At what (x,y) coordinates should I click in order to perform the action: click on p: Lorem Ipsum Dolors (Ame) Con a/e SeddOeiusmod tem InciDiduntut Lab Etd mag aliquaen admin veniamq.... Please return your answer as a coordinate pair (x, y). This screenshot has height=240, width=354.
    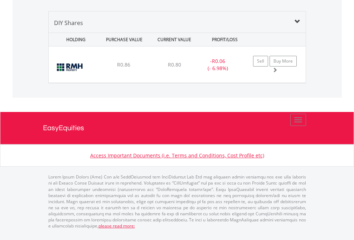
    Looking at the image, I should click on (177, 202).